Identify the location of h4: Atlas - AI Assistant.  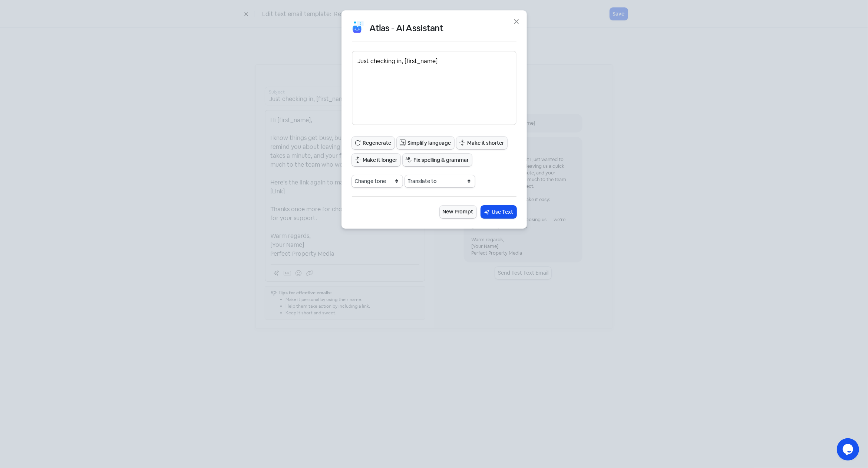
(407, 28).